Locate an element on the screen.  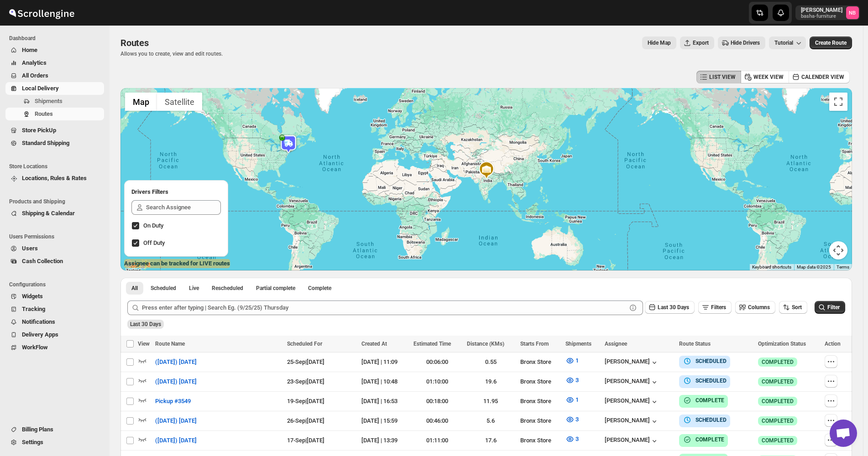
button: Map camera controls is located at coordinates (838, 250).